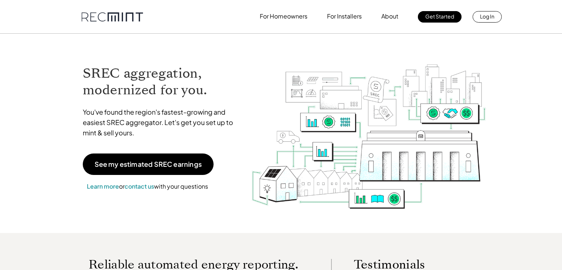 The width and height of the screenshot is (562, 270). Describe the element at coordinates (390, 16) in the screenshot. I see `p: About` at that location.